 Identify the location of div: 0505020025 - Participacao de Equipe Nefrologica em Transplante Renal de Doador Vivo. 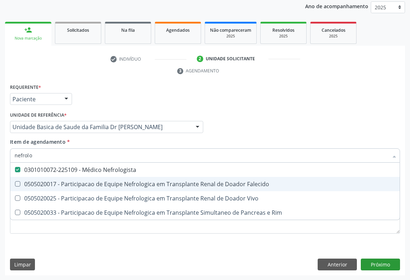
(205, 198).